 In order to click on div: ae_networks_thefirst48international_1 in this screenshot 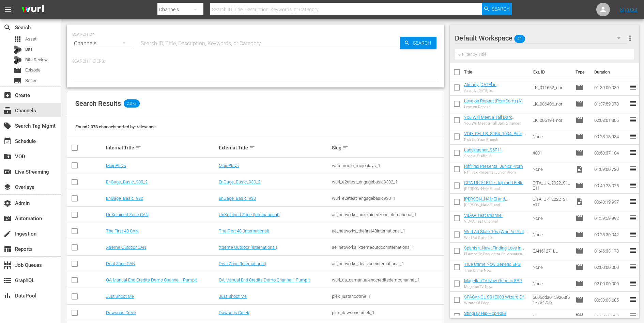, I will do `click(387, 231)`.